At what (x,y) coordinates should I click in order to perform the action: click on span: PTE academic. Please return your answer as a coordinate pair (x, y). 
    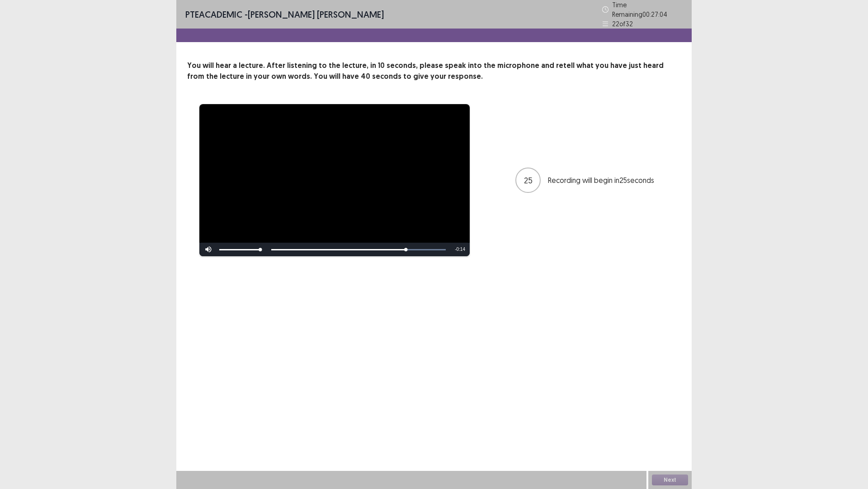
    Looking at the image, I should click on (214, 14).